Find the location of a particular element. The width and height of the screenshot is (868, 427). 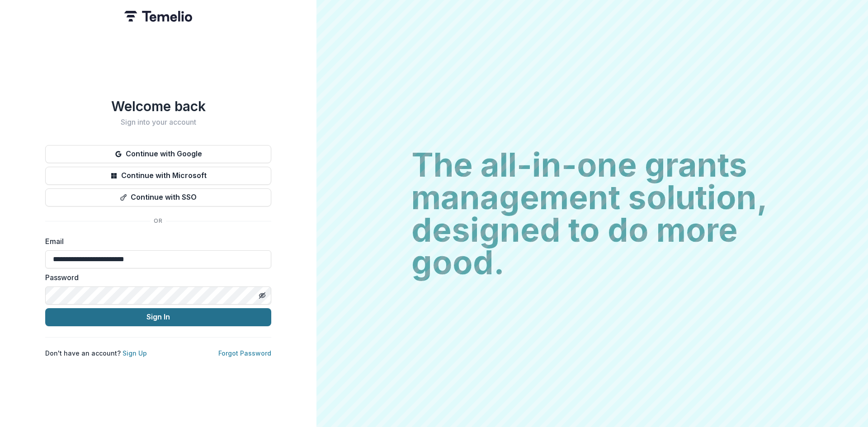

button: Continue with Microsoft is located at coordinates (158, 176).